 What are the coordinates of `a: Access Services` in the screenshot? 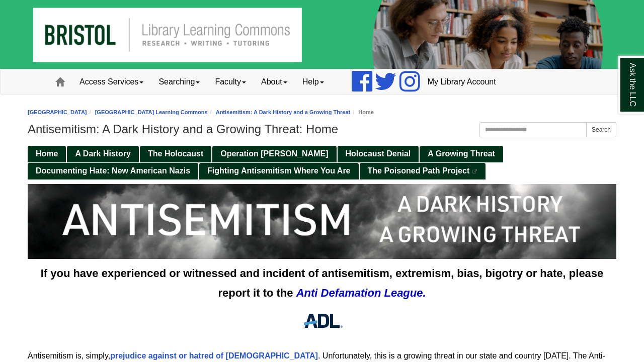 It's located at (111, 82).